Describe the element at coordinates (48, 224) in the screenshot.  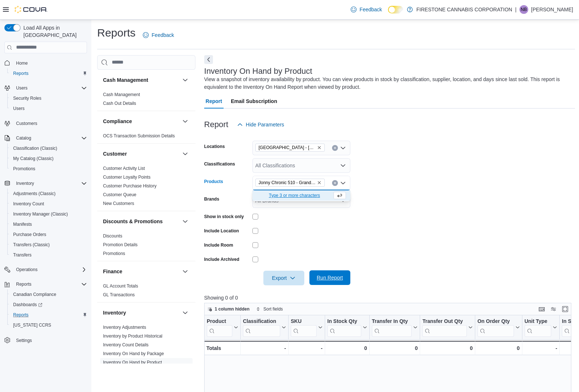
I see `span: Manifests` at that location.